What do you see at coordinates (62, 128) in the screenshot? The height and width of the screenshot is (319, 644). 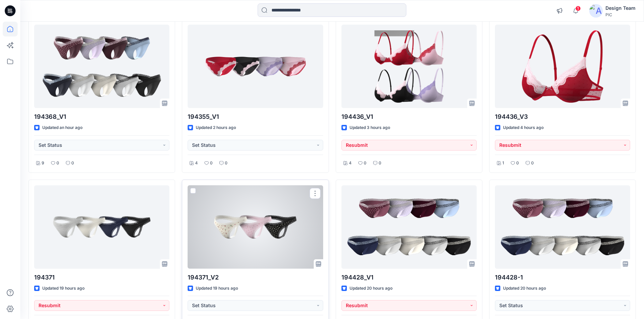 I see `p: Updated an hour ago` at bounding box center [62, 128].